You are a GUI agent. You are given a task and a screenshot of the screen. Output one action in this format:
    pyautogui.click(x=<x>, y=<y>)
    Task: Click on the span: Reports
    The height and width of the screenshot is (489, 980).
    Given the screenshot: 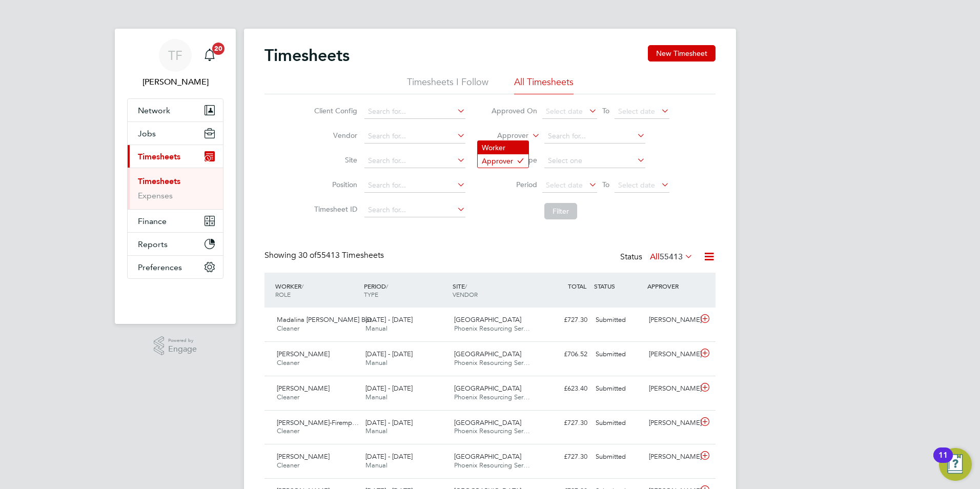 What is the action you would take?
    pyautogui.click(x=153, y=244)
    